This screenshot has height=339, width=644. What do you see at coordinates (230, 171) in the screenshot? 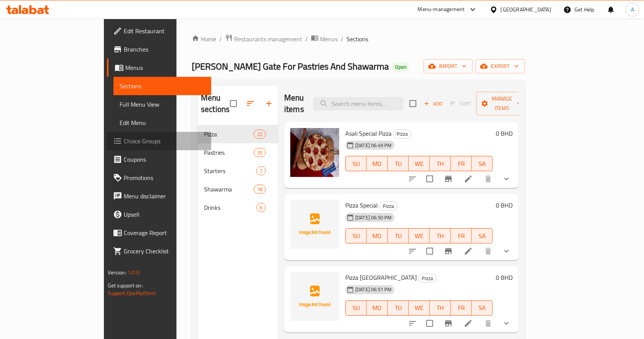
I see `span: Starters` at bounding box center [230, 171].